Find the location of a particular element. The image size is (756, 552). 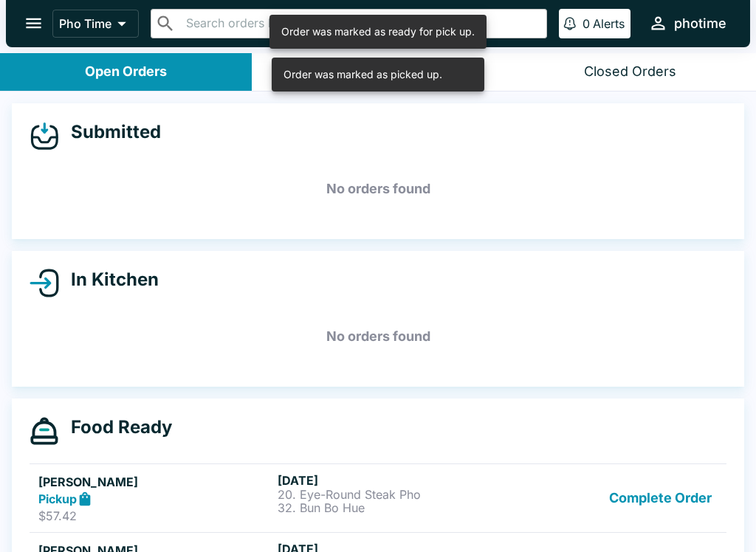

div: Order was marked as picked up. is located at coordinates (362, 75).